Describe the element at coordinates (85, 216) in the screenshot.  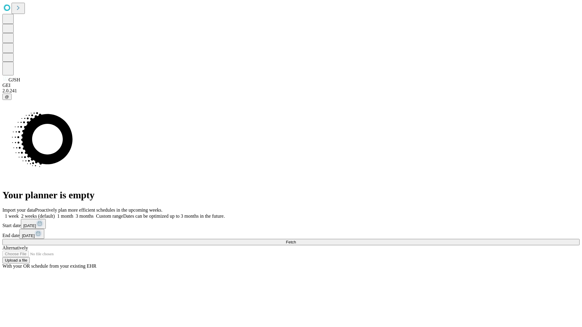
I see `span: 3 months` at that location.